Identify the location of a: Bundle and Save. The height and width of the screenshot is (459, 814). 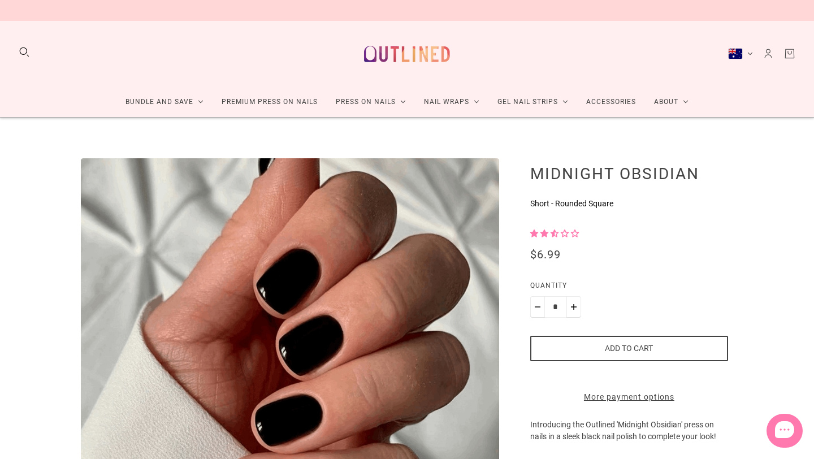
(164, 102).